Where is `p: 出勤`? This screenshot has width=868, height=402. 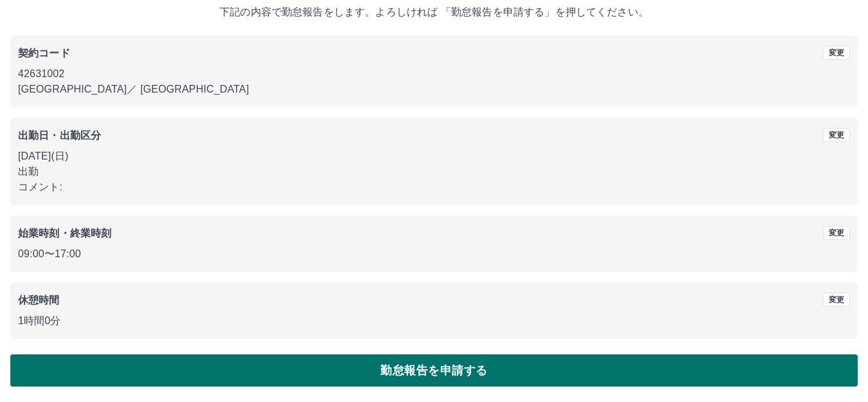
p: 出勤 is located at coordinates (434, 172).